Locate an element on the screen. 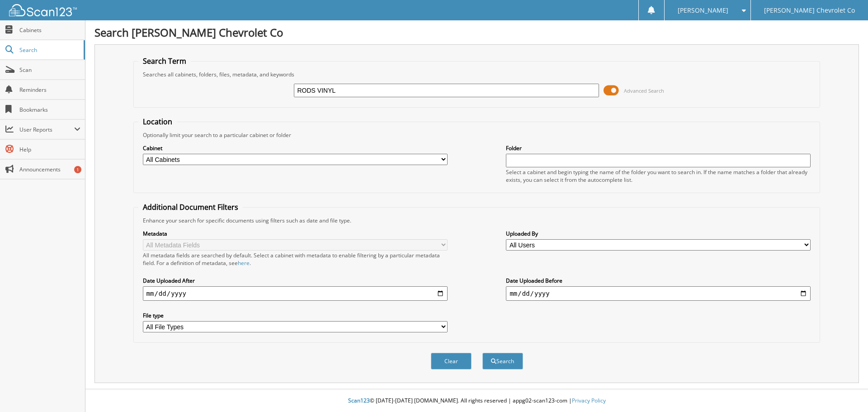  a: Privacy Policy is located at coordinates (588, 400).